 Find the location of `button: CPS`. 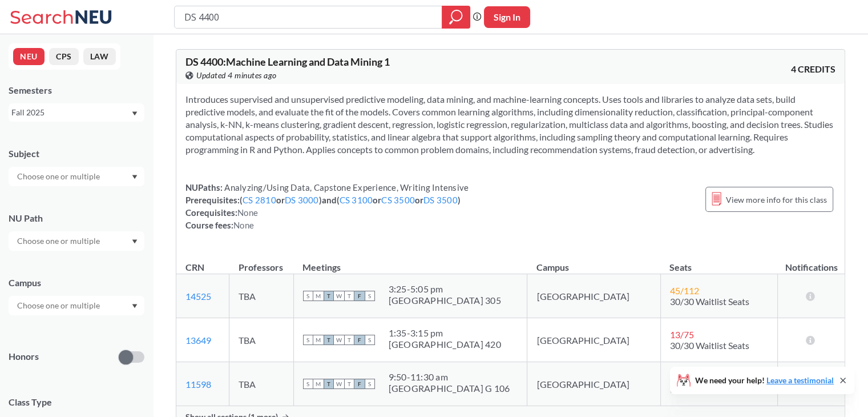

button: CPS is located at coordinates (64, 57).